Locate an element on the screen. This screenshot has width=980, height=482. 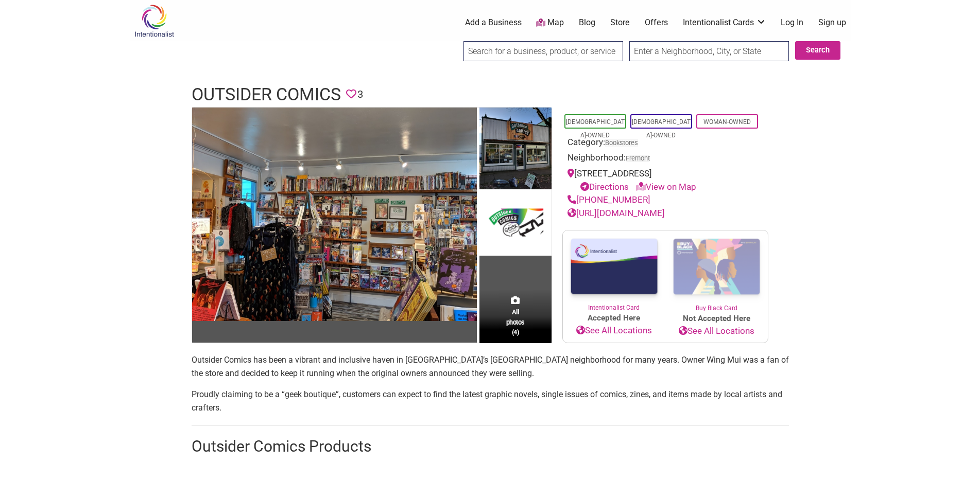
a: Intentionalist Card is located at coordinates (614, 271).